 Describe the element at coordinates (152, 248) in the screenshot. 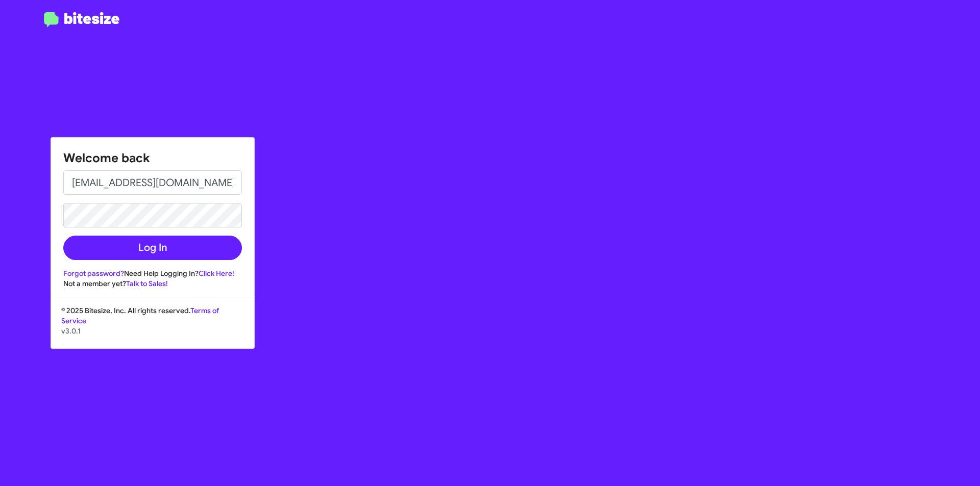

I see `button: Log In` at that location.